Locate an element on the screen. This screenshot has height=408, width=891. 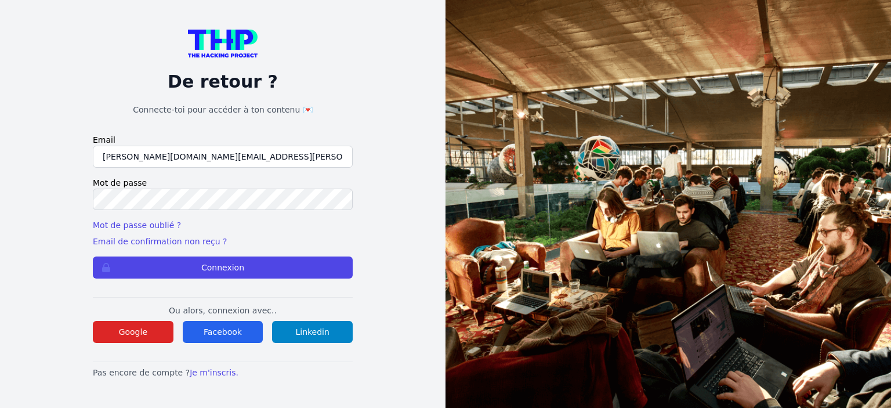
button: Connexion is located at coordinates (223, 267).